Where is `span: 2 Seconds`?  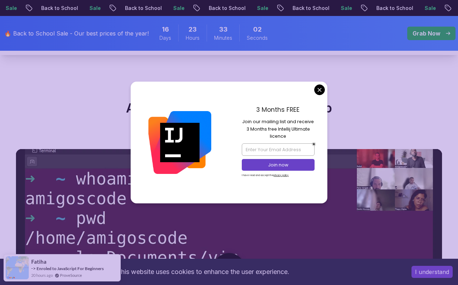 span: 2 Seconds is located at coordinates (257, 29).